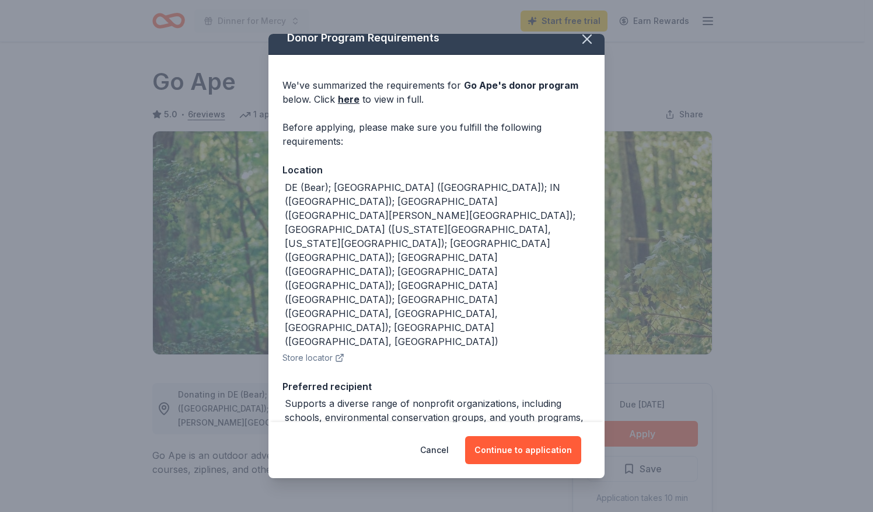 The height and width of the screenshot is (512, 873). Describe the element at coordinates (313, 358) in the screenshot. I see `button: Store locator` at that location.